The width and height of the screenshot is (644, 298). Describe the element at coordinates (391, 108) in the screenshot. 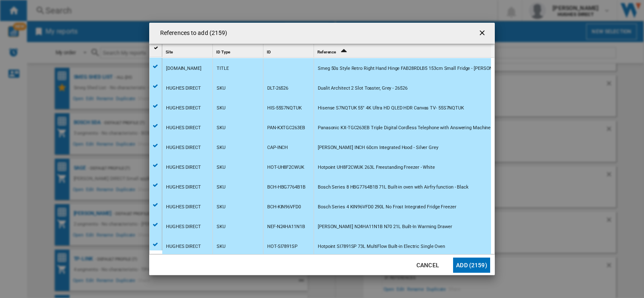

I see `div: Hisense S7NQTUK 55" 4K Ultra HD QLED HDR Canvas TV- 55S7NQTUK` at that location.